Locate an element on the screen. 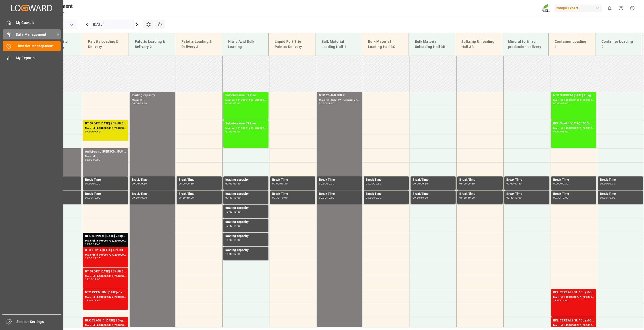  img: Screenshot%202023-09-29%20at%2010.02.21.png_1712312052.png is located at coordinates (546, 8).